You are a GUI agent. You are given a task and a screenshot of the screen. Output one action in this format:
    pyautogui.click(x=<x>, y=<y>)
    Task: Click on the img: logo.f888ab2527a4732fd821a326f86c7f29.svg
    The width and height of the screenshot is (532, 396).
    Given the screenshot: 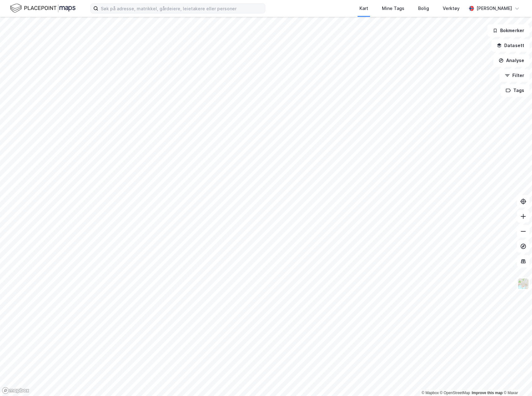 What is the action you would take?
    pyautogui.click(x=43, y=8)
    